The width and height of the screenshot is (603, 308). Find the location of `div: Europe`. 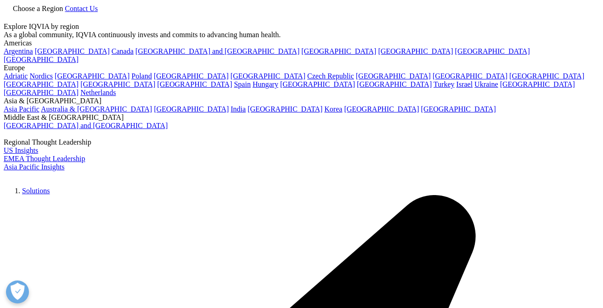

div: Europe is located at coordinates (301, 68).